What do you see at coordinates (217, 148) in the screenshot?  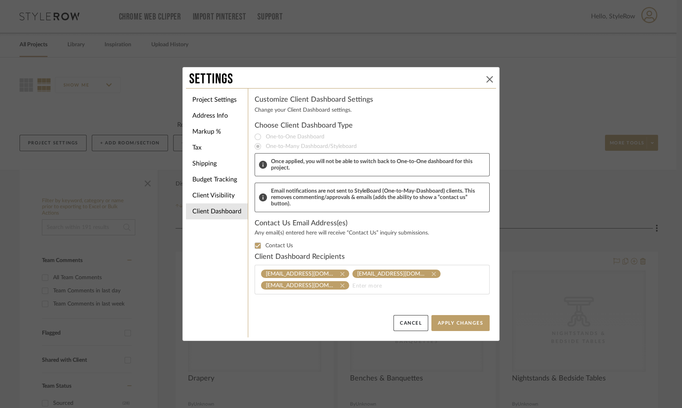 I see `li: Tax` at bounding box center [217, 148].